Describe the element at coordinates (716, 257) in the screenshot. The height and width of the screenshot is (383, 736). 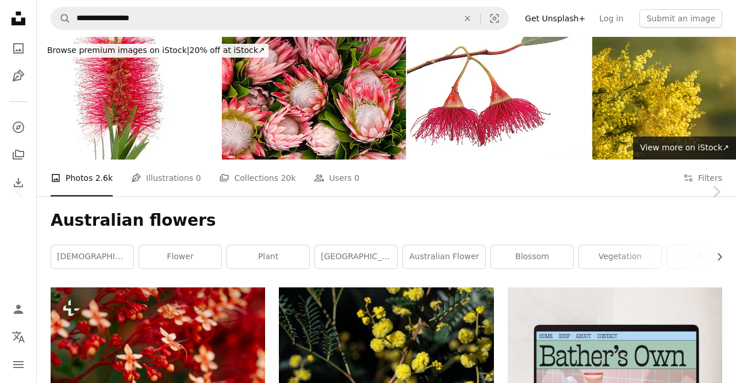
I see `button: scroll list to the right` at that location.